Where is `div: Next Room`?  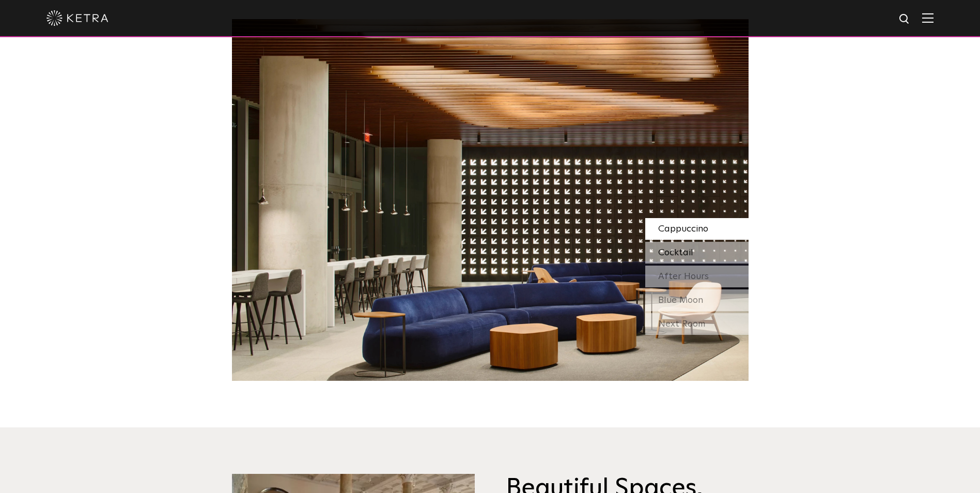 div: Next Room is located at coordinates (697, 324).